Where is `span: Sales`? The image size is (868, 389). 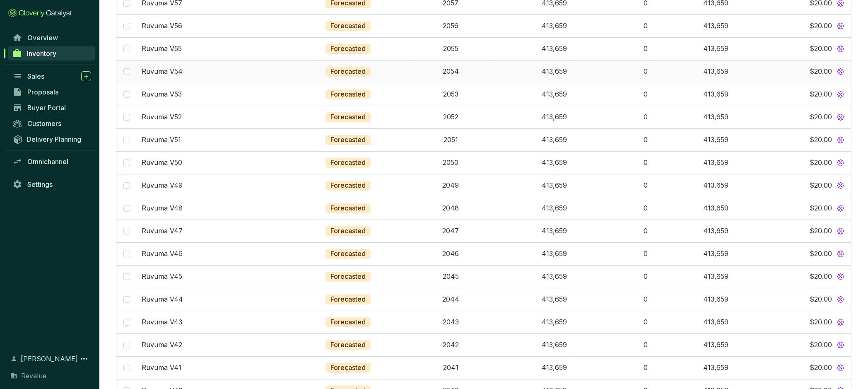
span: Sales is located at coordinates (35, 76).